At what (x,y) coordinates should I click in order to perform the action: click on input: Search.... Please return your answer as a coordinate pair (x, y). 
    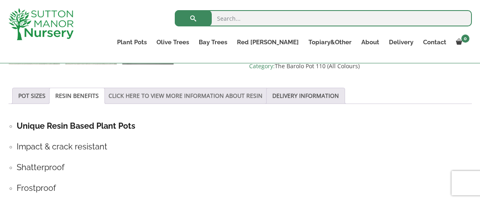
    Looking at the image, I should click on (323, 18).